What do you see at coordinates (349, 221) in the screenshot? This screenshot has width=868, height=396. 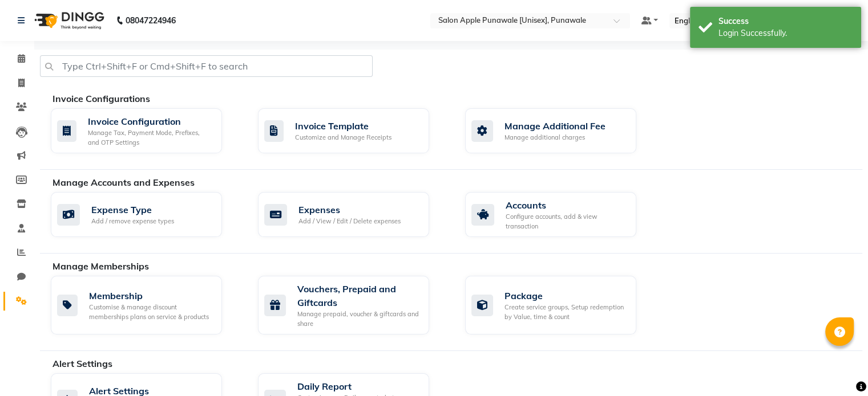 I see `div: Add / View / Edit / Delete expenses` at bounding box center [349, 221].